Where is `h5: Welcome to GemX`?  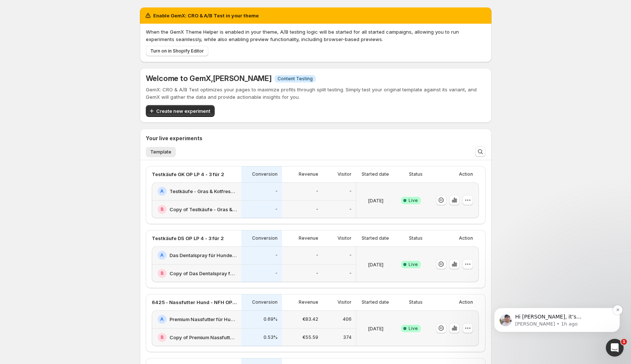
h5: Welcome to GemX is located at coordinates (209, 78).